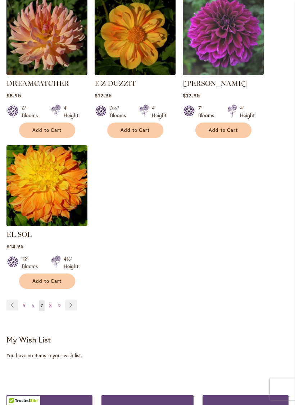 This screenshot has height=405, width=295. I want to click on span: 6, so click(33, 306).